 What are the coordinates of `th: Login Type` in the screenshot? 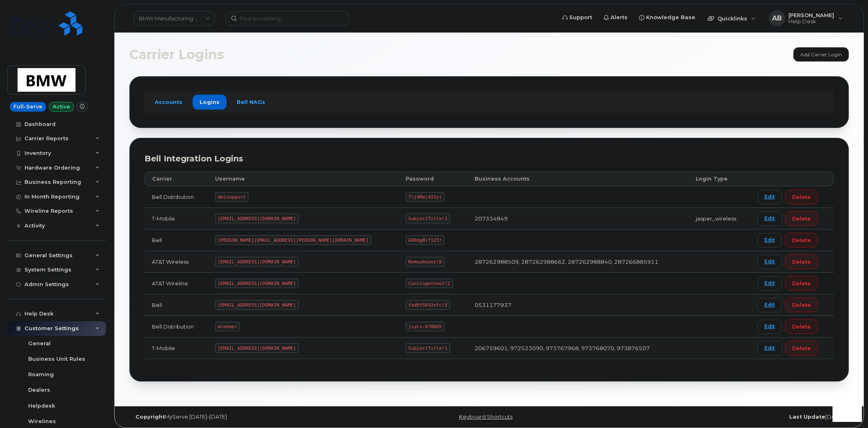 It's located at (719, 179).